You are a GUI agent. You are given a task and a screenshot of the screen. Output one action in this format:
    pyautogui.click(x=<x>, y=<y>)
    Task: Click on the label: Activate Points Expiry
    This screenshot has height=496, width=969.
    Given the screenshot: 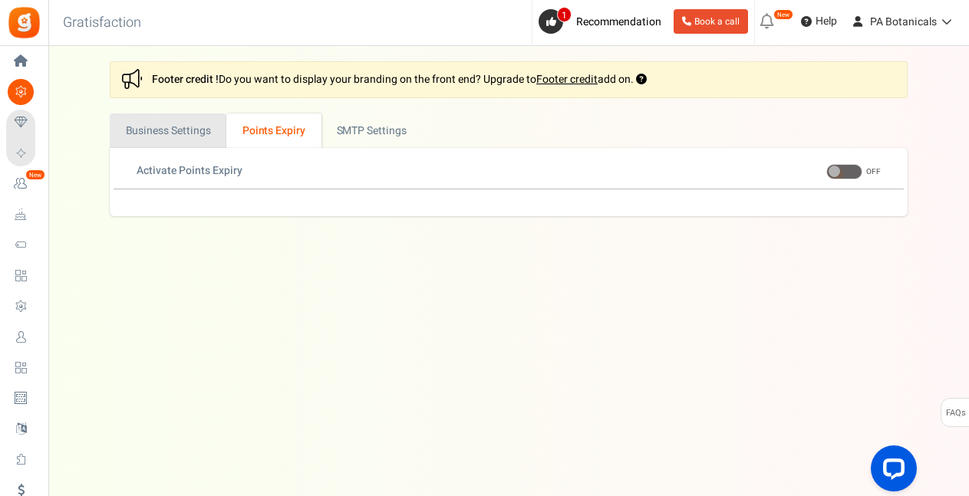 What is the action you would take?
    pyautogui.click(x=189, y=171)
    